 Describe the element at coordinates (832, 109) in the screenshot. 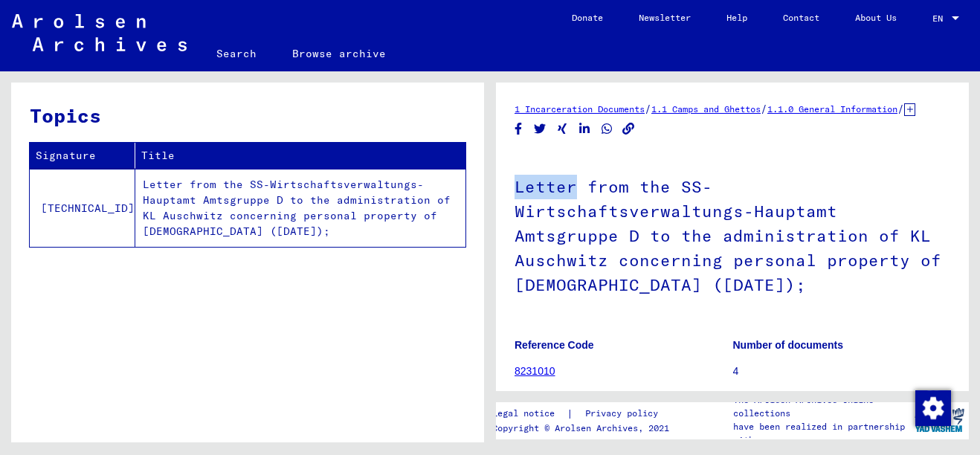

I see `a: 1.1.0 General Information` at that location.